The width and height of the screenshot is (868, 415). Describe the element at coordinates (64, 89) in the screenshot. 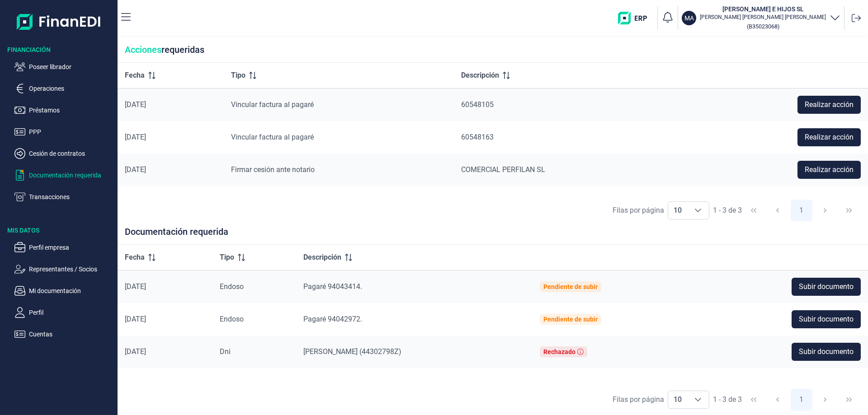

I see `button: Operaciones` at that location.